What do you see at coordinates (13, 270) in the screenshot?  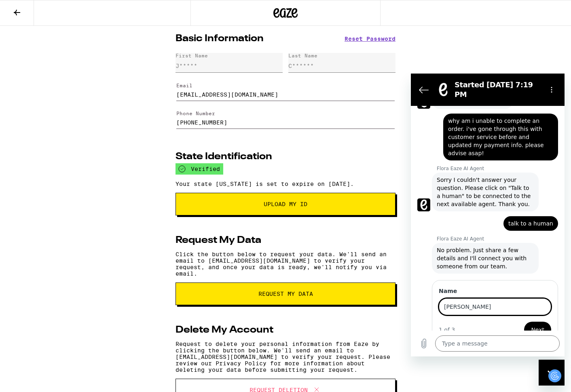 I see `button: Upload file` at bounding box center [13, 270].